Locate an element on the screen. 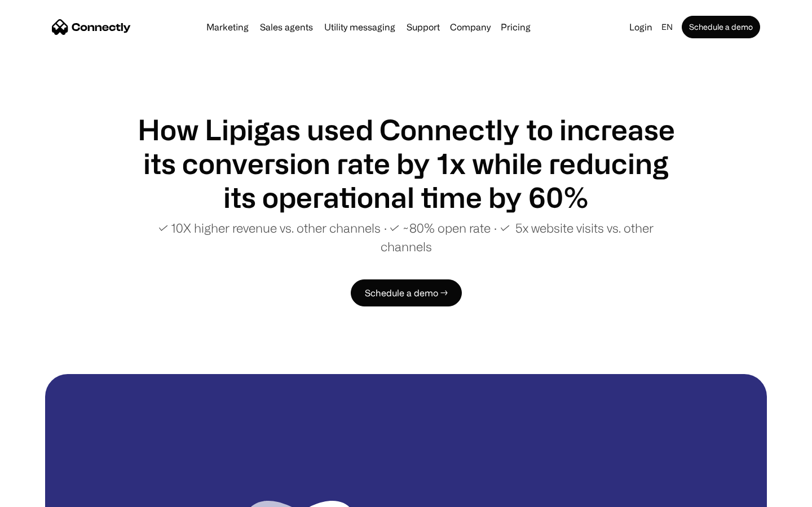 Image resolution: width=812 pixels, height=507 pixels. a: Sales agents is located at coordinates (286, 27).